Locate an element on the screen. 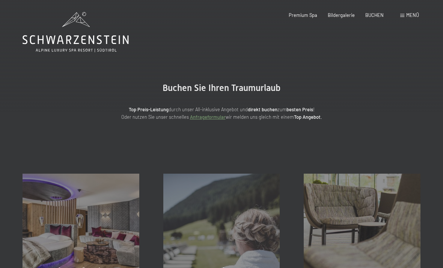 The width and height of the screenshot is (443, 268). a: Bildergalerie is located at coordinates (341, 15).